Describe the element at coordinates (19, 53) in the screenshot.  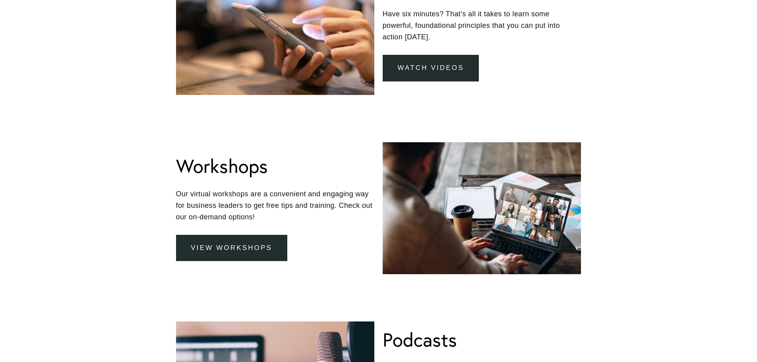
I see `a: Need help?` at that location.